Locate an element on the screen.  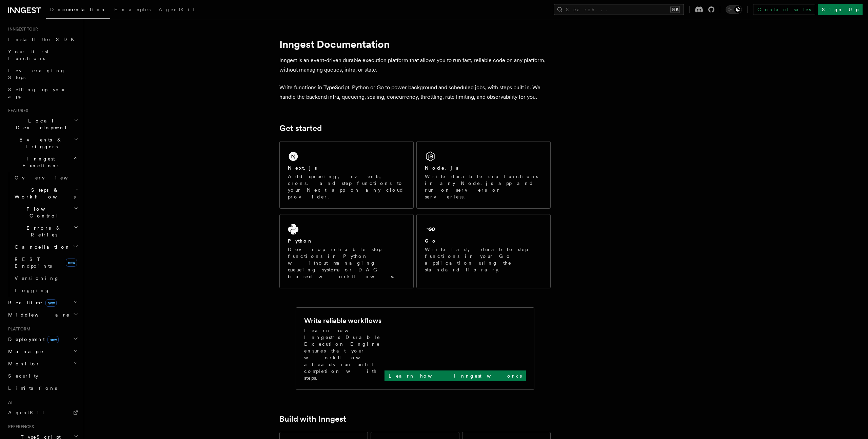
span: Overview is located at coordinates (49, 178).